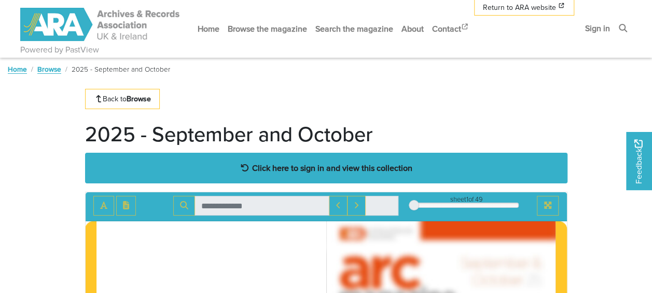 This screenshot has width=652, height=293. I want to click on button: Search, so click(184, 205).